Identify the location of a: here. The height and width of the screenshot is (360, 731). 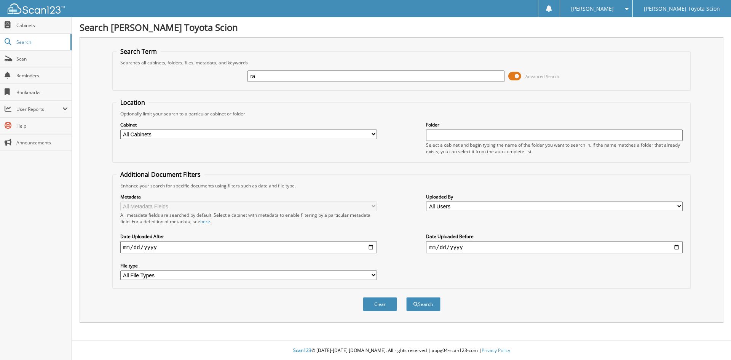
(205, 221).